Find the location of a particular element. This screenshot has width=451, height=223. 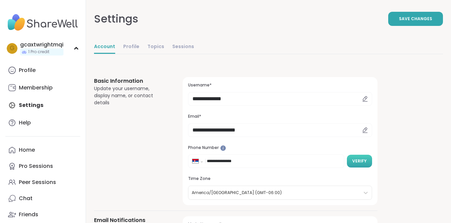

a: Topics is located at coordinates (156, 47).